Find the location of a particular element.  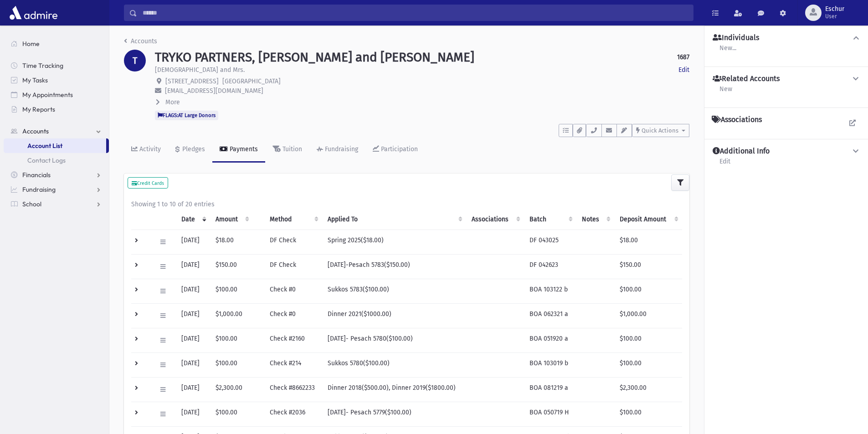

button: Additional Info is located at coordinates (786, 151).